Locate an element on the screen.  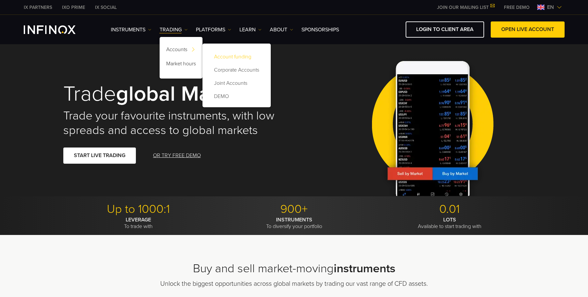
a: OR TRY FREE DEMO is located at coordinates (177, 155).